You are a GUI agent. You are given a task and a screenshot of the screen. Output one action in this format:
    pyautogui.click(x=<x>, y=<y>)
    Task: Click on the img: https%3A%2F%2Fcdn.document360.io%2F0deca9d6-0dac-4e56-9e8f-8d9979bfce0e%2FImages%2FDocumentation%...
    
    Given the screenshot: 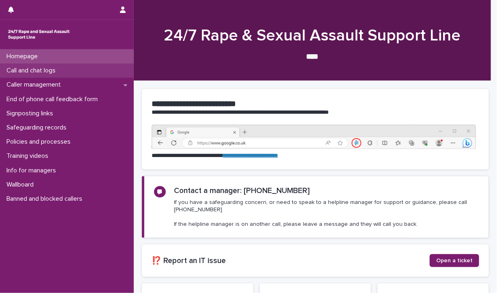 What is the action you would take?
    pyautogui.click(x=314, y=137)
    